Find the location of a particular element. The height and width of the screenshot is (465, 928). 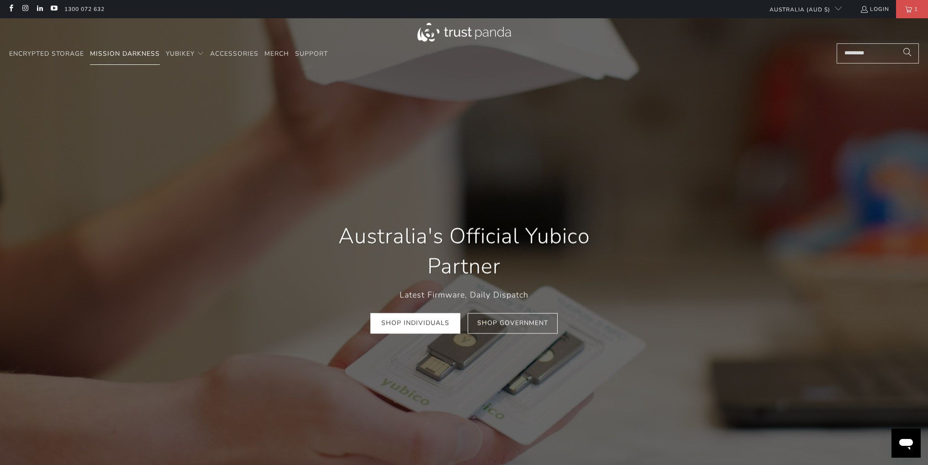

summary: YubiKey is located at coordinates (185, 54).